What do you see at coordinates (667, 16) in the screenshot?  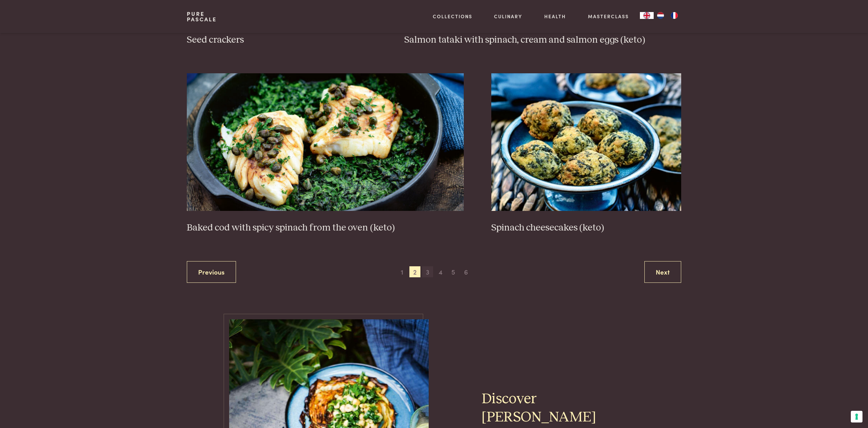 I see `ul: Language list` at bounding box center [667, 16].